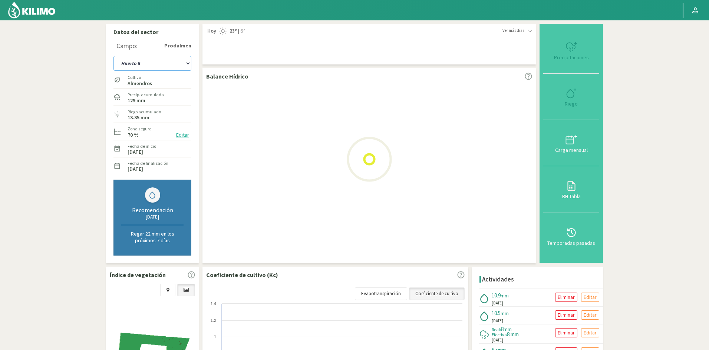 Image resolution: width=709 pixels, height=350 pixels. I want to click on span: 10.5, so click(496, 313).